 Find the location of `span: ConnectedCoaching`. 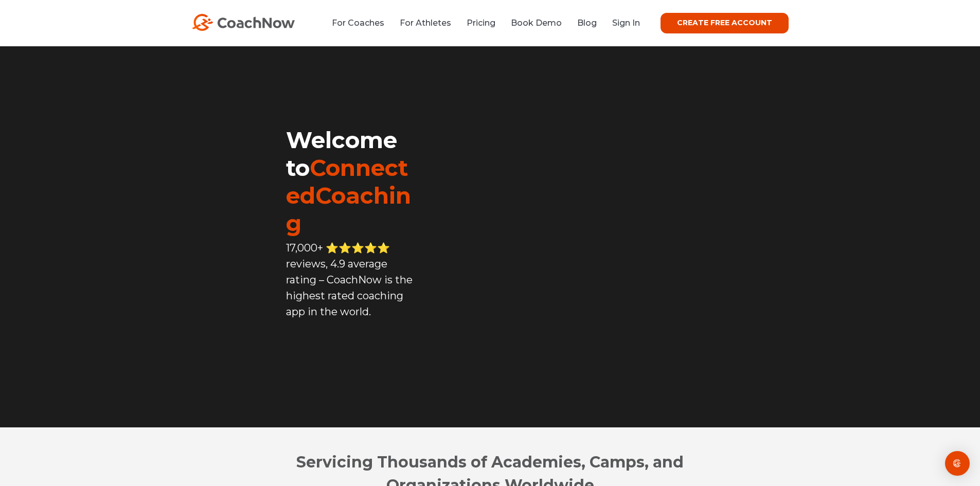

span: ConnectedCoaching is located at coordinates (349, 195).